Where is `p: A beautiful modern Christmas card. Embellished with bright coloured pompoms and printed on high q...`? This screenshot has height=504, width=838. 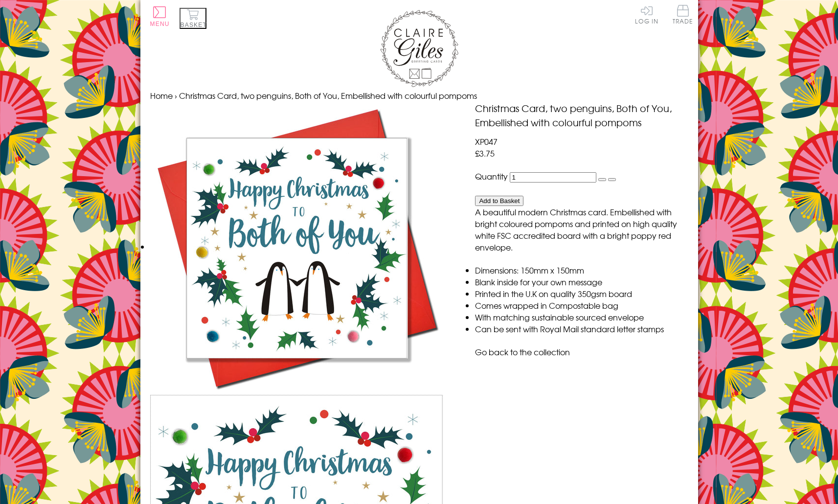
p: A beautiful modern Christmas card. Embellished with bright coloured pompoms and printed on high q... is located at coordinates (581, 230).